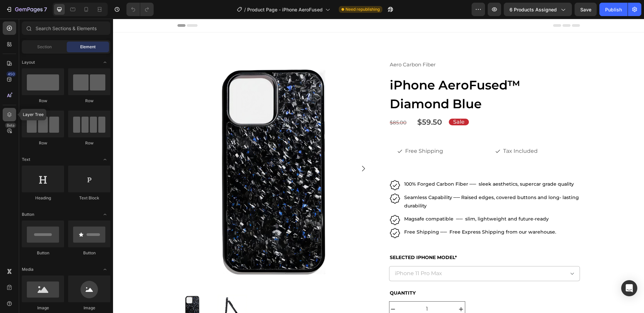  Describe the element at coordinates (371, 75) in the screenshot. I see `h1: iPhone AeroFused™ Diamond Blue` at that location.